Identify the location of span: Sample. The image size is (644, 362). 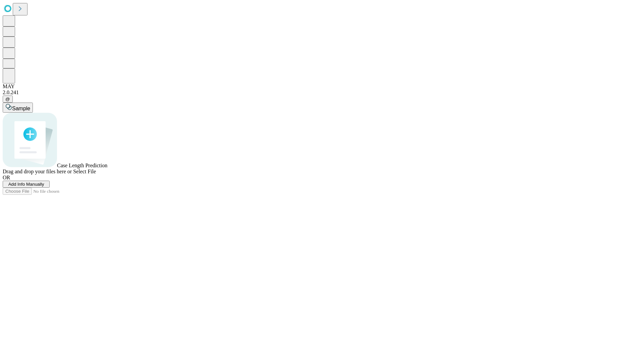
(21, 108).